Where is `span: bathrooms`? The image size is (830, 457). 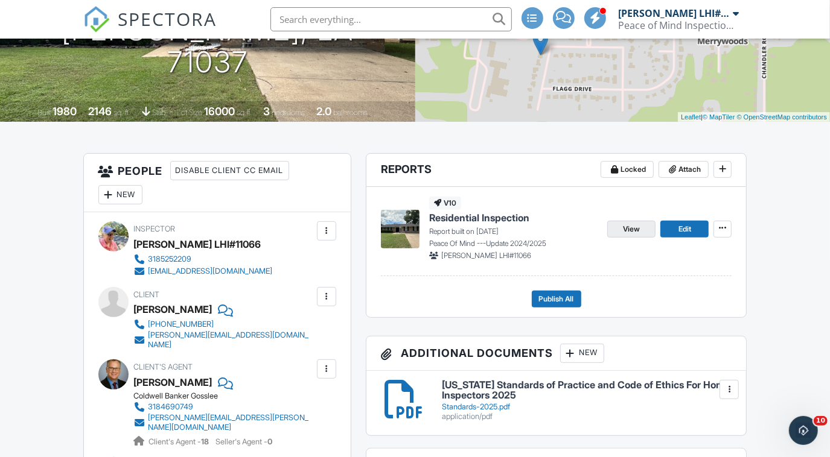
span: bathrooms is located at coordinates (350, 112).